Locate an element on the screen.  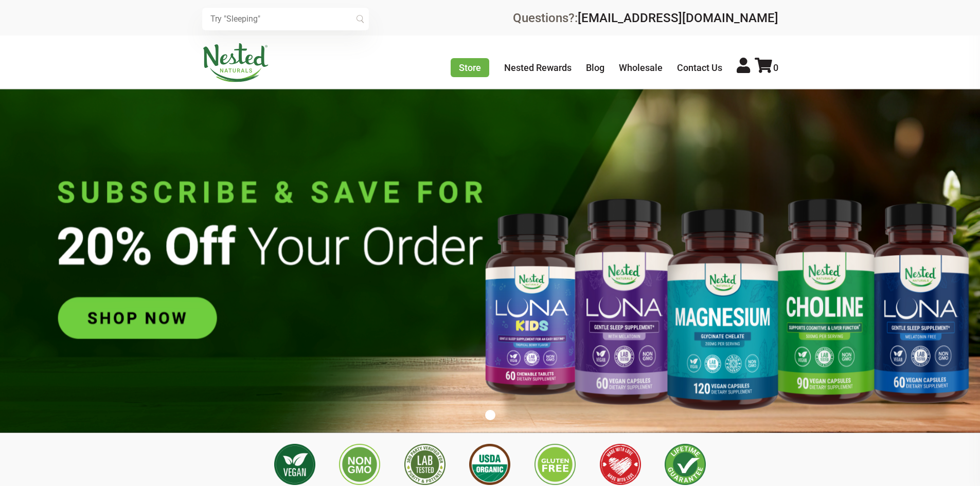
a: Wholesale is located at coordinates (641, 67).